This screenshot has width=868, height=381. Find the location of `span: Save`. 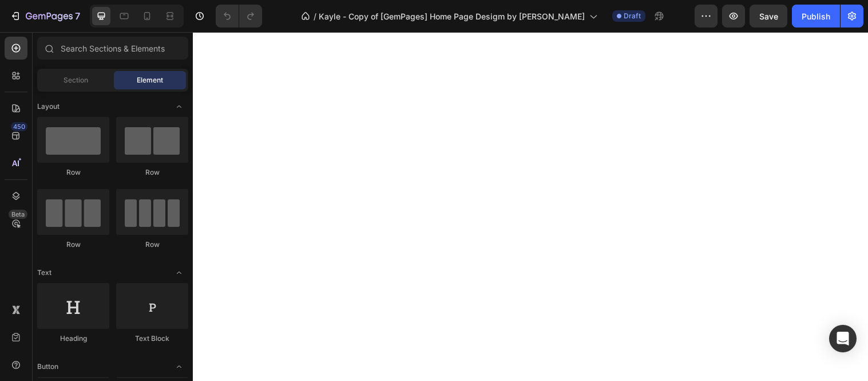

span: Save is located at coordinates (768, 16).